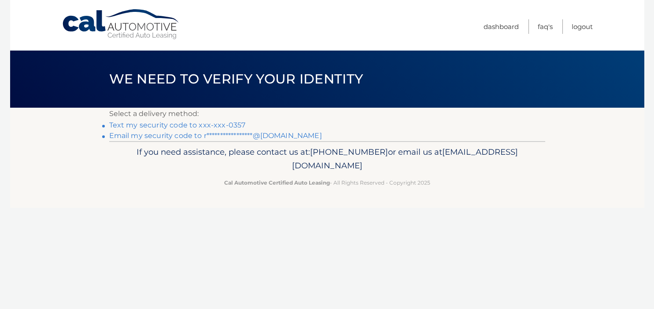 This screenshot has width=654, height=309. Describe the element at coordinates (501, 26) in the screenshot. I see `a: Dashboard` at that location.